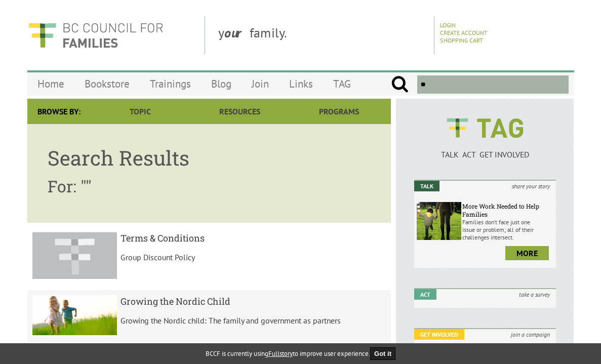 The image size is (601, 364). What do you see at coordinates (342, 83) in the screenshot?
I see `a: TAG` at bounding box center [342, 83].